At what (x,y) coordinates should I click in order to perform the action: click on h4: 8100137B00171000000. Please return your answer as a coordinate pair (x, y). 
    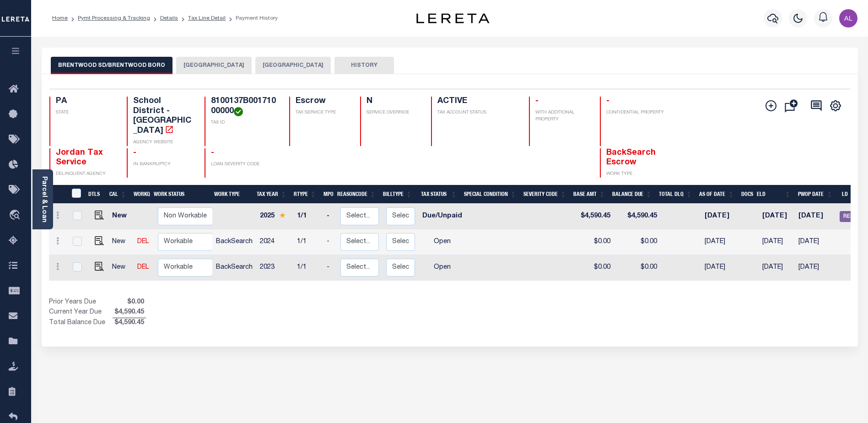
    Looking at the image, I should click on (245, 106).